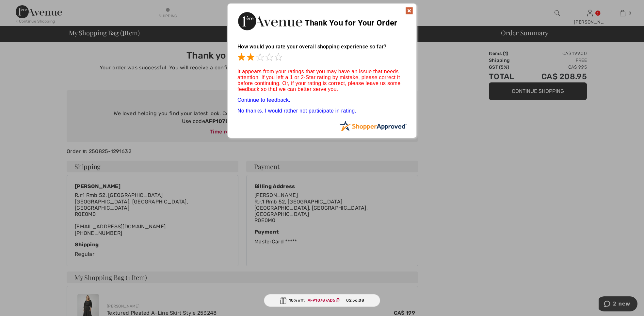 This screenshot has width=644, height=316. What do you see at coordinates (322, 50) in the screenshot?
I see `div: How would you rate your overall shopping experience so far?` at bounding box center [322, 50].